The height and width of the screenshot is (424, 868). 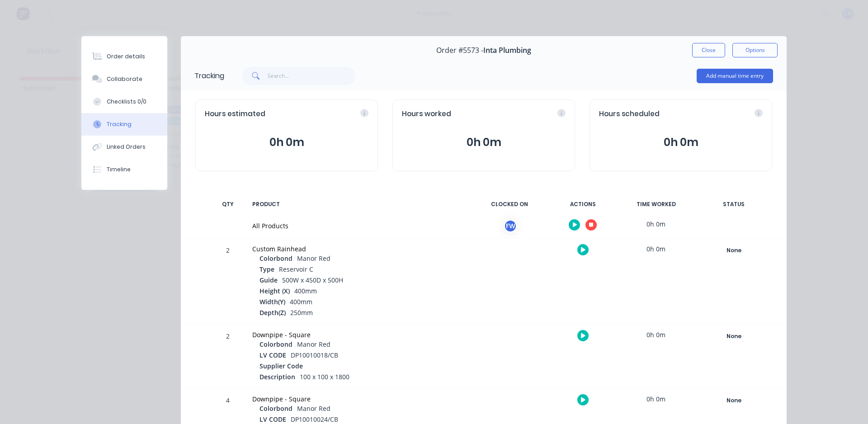 I want to click on span: Hours scheduled, so click(x=630, y=114).